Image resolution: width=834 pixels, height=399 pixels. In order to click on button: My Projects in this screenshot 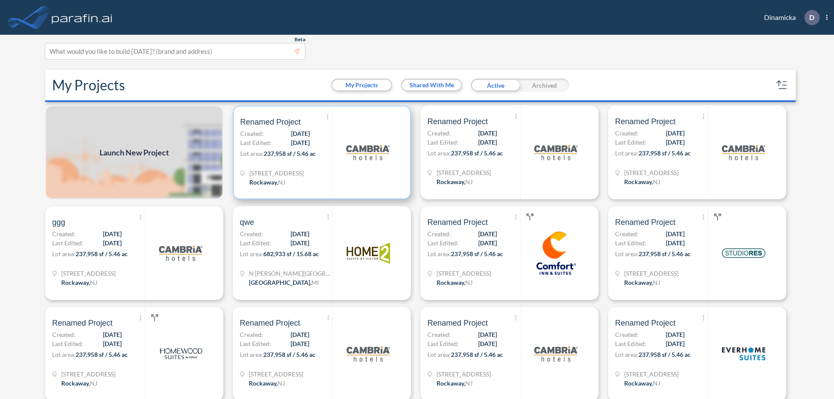, I will do `click(362, 85)`.